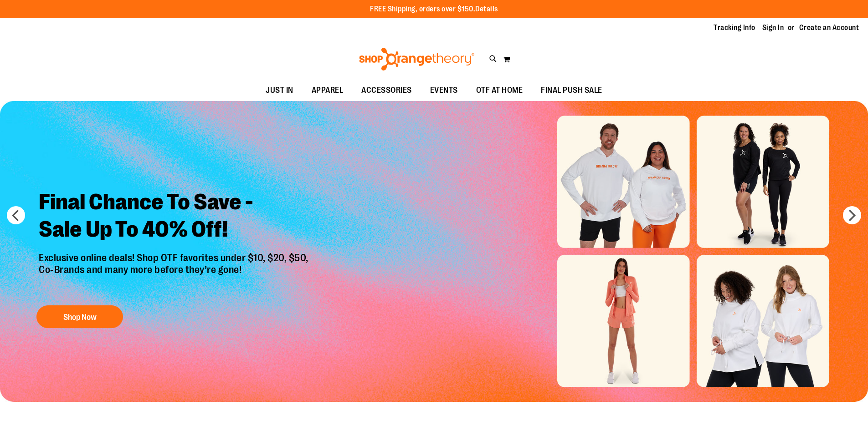 This screenshot has width=868, height=430. What do you see at coordinates (386, 91) in the screenshot?
I see `a: ACCESSORIES` at bounding box center [386, 91].